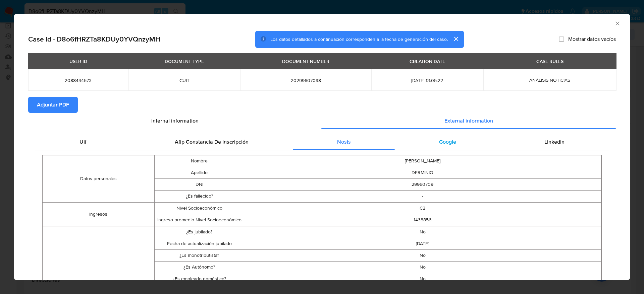 The height and width of the screenshot is (294, 644). What do you see at coordinates (359, 39) in the screenshot?
I see `span: Los datos detallados a continuación corresponden a la fecha de generación del caso.` at bounding box center [359, 39].